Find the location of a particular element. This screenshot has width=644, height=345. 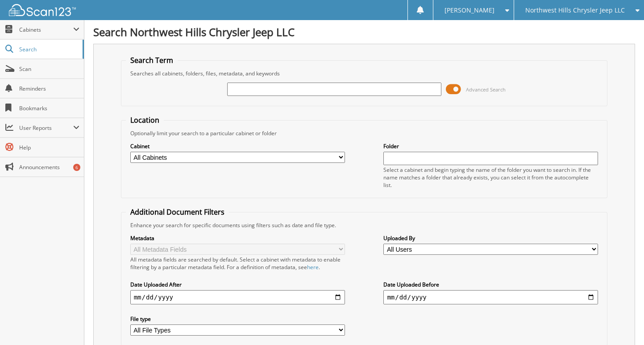

span: Help is located at coordinates (49, 147).